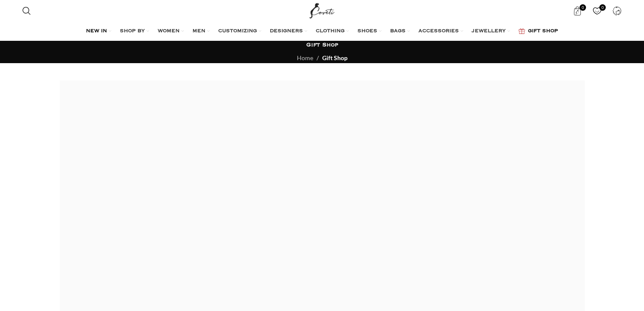 Image resolution: width=644 pixels, height=311 pixels. What do you see at coordinates (330, 31) in the screenshot?
I see `span: CLOTHING` at bounding box center [330, 31].